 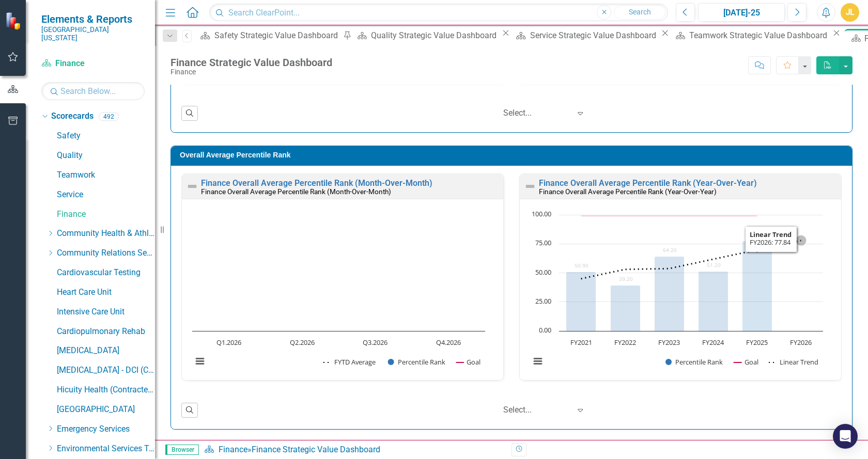 What do you see at coordinates (106, 292) in the screenshot?
I see `a: Heart Care Unit` at bounding box center [106, 292].